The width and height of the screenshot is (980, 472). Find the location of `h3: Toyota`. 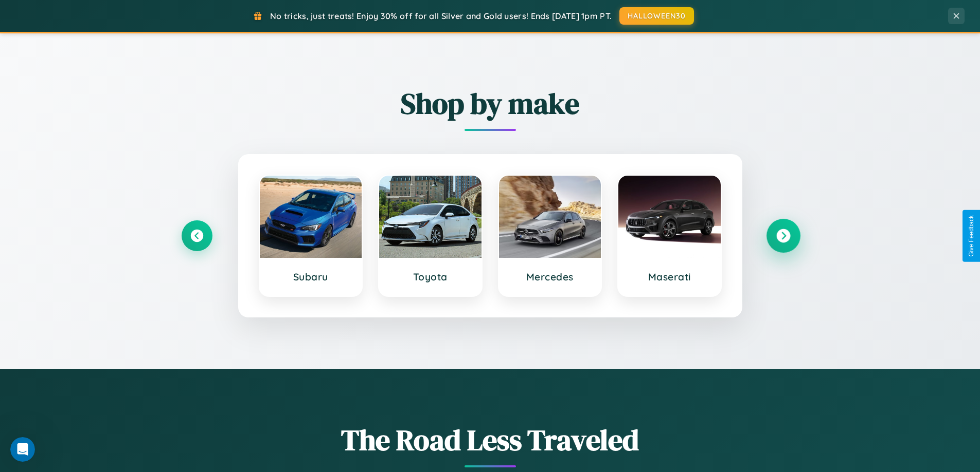

h3: Toyota is located at coordinates (430, 277).